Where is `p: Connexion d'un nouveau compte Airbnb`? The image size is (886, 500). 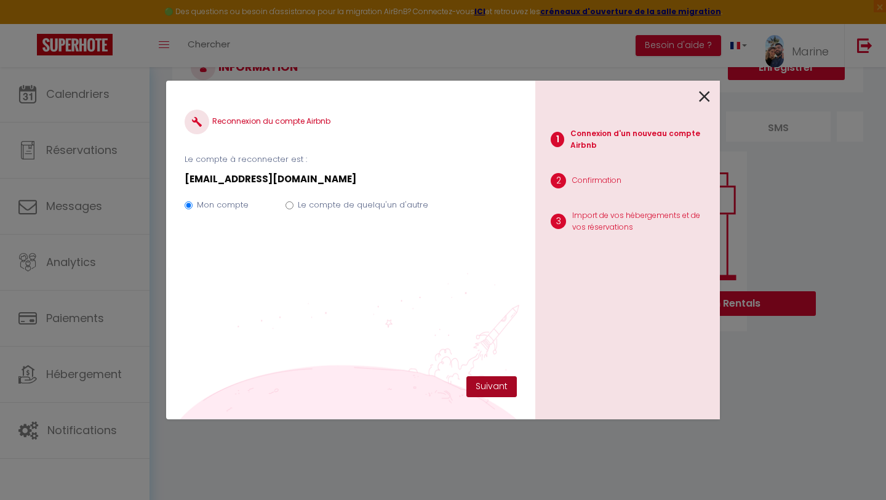
p: Connexion d'un nouveau compte Airbnb is located at coordinates (640, 140).